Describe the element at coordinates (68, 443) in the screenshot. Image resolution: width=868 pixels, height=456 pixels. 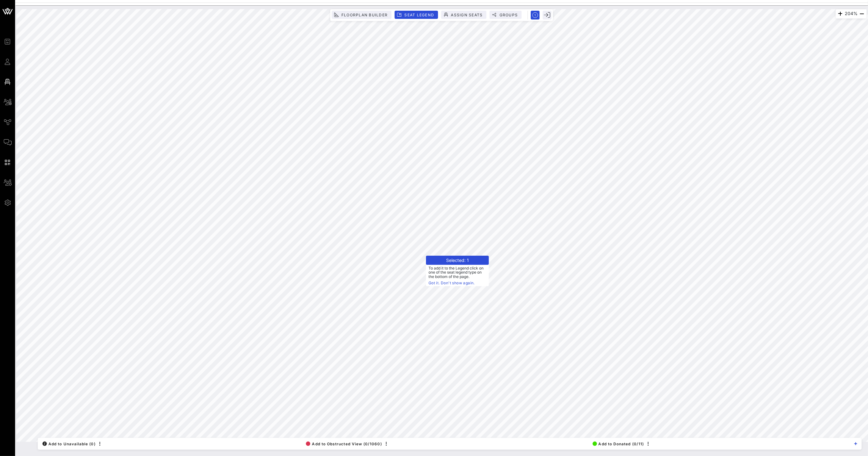
I see `button: /Add to Unavailable (0)` at that location.